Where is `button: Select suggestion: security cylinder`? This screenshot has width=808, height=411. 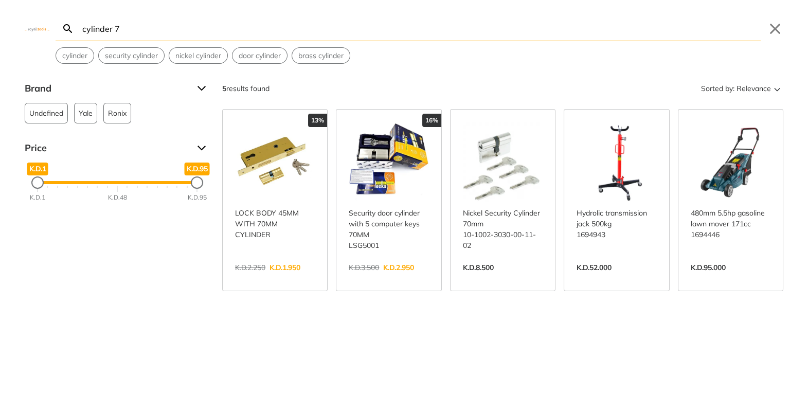
button: Select suggestion: security cylinder is located at coordinates (131, 56).